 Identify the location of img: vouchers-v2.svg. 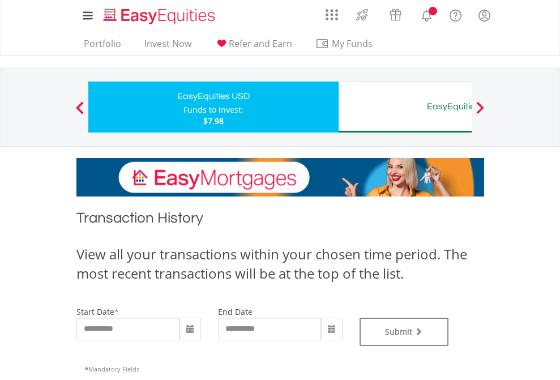
(396, 15).